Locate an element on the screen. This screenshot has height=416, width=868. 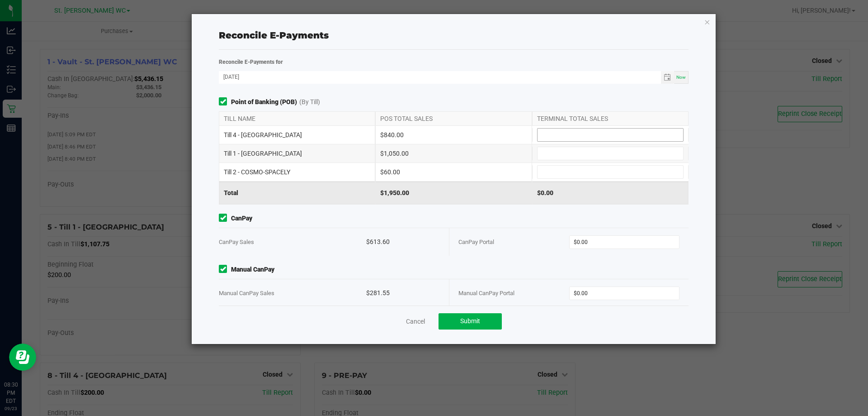
div: POS TOTAL SALES is located at coordinates (454, 119).